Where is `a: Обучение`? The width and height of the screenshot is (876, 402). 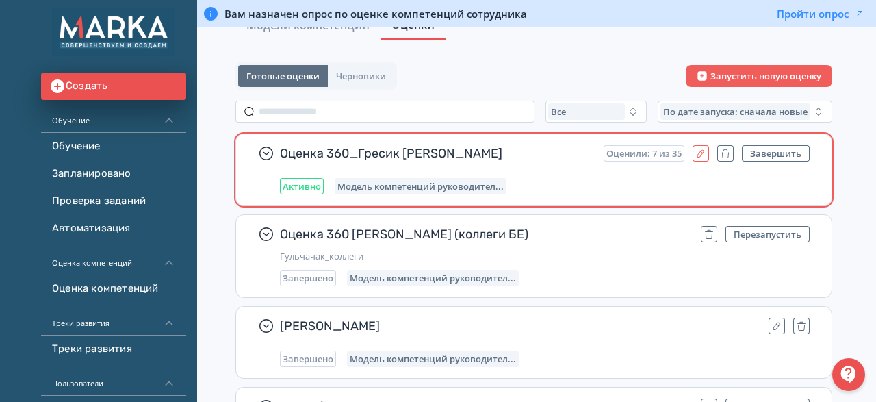 a: Обучение is located at coordinates (114, 146).